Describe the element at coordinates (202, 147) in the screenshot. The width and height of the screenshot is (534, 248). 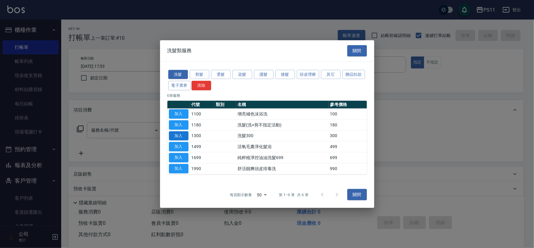
I see `td: 1499` at that location.